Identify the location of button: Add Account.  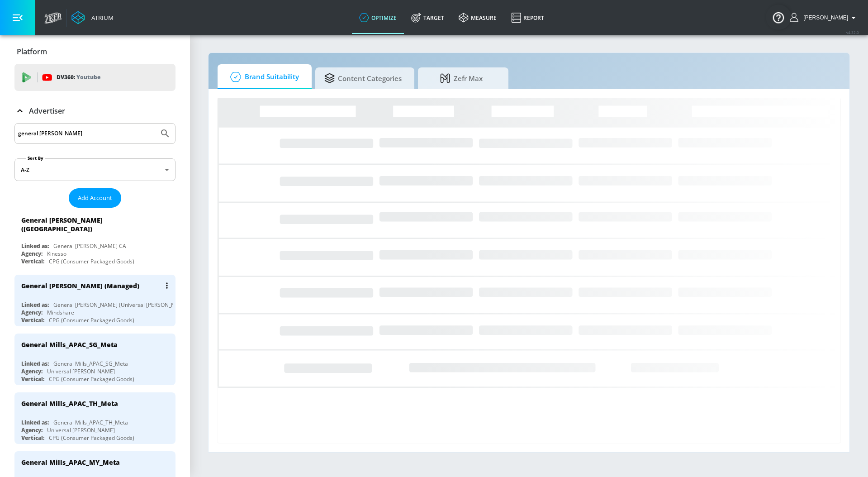
(95, 198).